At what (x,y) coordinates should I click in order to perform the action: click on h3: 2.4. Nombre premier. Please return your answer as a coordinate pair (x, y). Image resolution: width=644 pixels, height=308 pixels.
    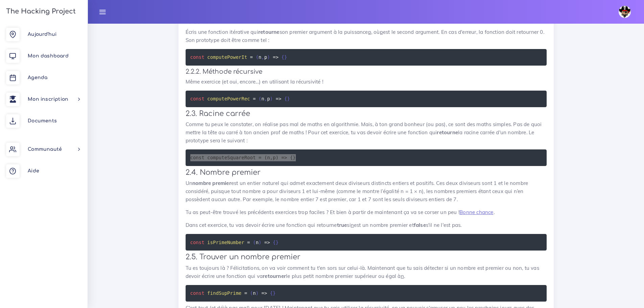
    Looking at the image, I should click on (366, 172).